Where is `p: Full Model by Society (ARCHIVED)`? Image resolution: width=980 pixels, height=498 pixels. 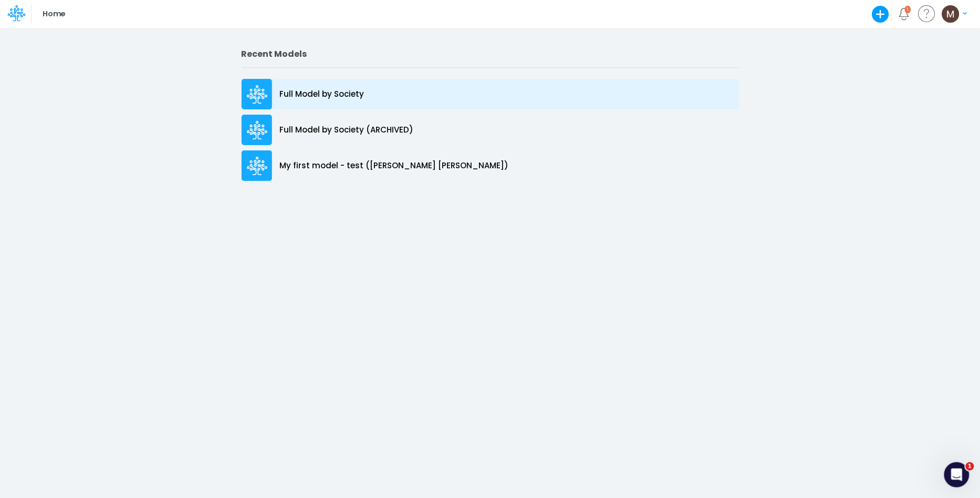 p: Full Model by Society (ARCHIVED) is located at coordinates (347, 130).